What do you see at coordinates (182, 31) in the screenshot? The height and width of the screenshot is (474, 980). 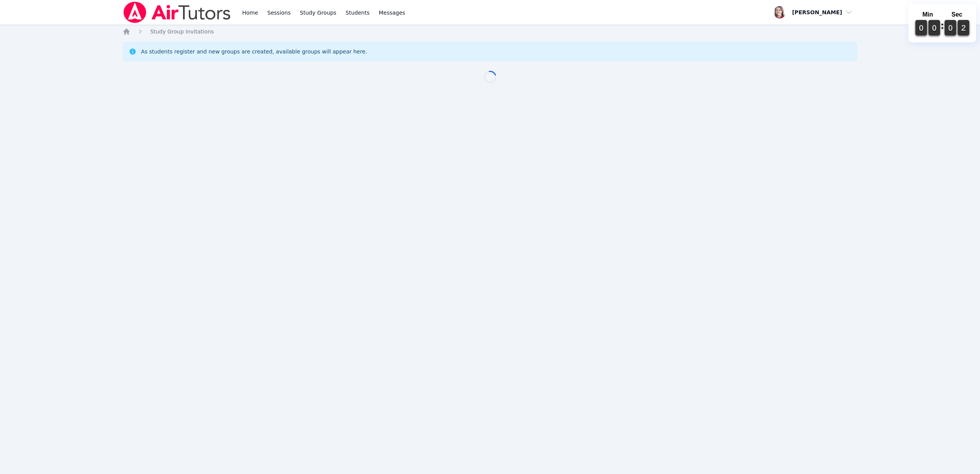 I see `a: Study Group Invitations` at bounding box center [182, 31].